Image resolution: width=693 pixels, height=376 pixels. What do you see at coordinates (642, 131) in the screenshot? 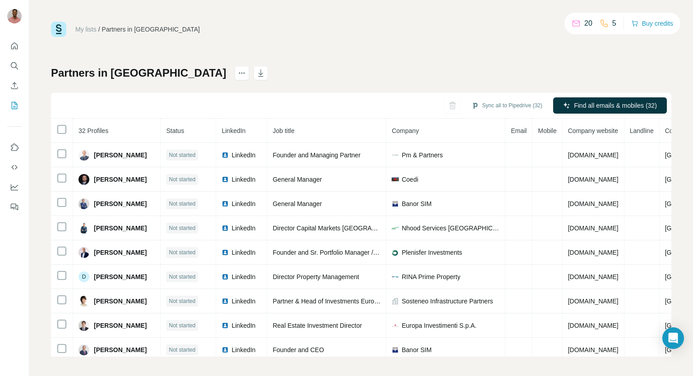
I see `span: Landline` at bounding box center [642, 131].